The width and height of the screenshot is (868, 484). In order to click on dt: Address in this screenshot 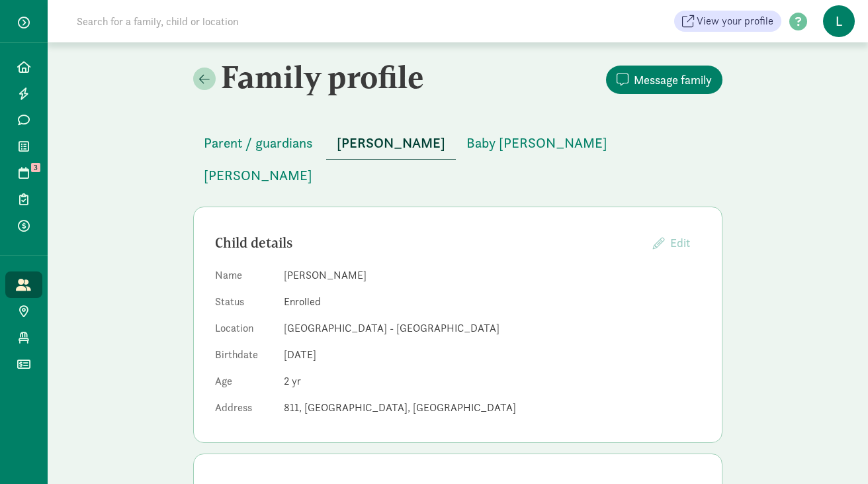, I will do `click(244, 411)`.